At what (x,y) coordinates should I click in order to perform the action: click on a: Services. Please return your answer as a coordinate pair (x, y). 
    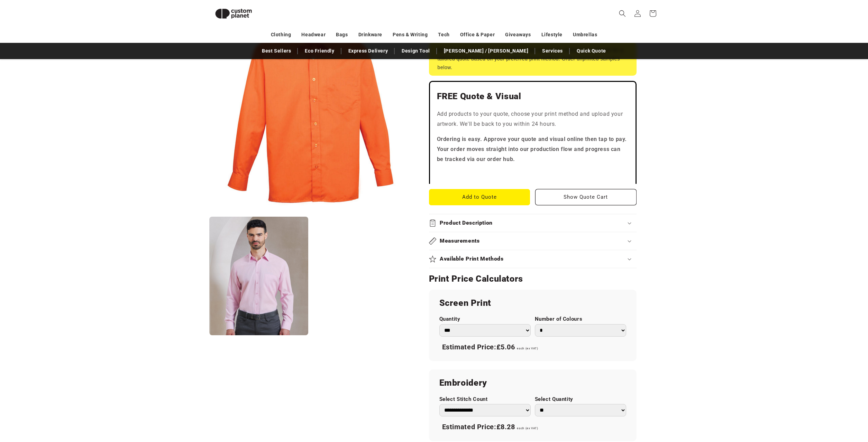
    Looking at the image, I should click on (552, 51).